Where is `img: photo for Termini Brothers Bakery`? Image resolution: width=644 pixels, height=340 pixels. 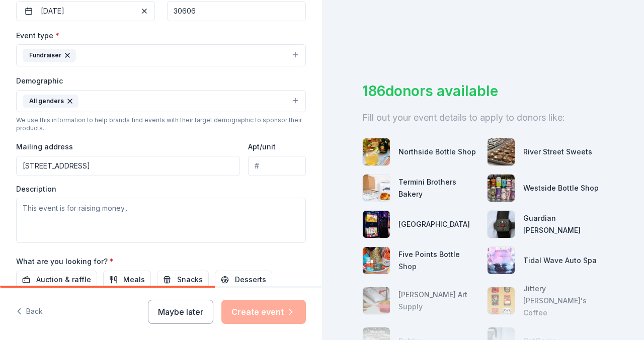 img: photo for Termini Brothers Bakery is located at coordinates (376, 188).